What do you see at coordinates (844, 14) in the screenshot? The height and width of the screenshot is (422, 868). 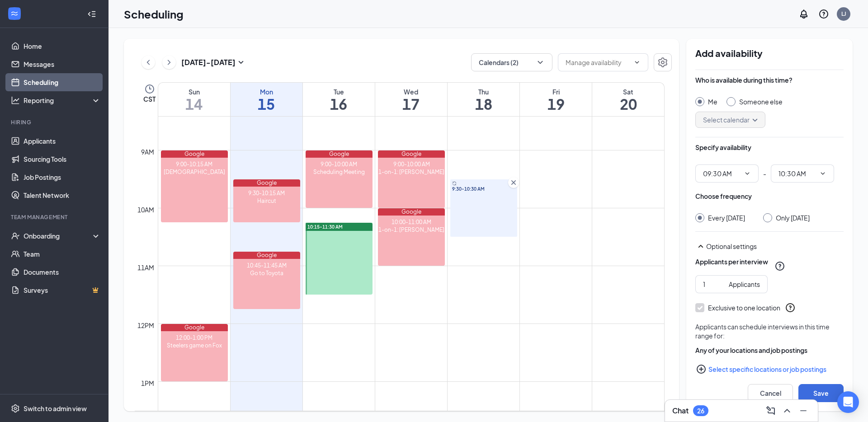 I see `div: LJ` at bounding box center [844, 14].